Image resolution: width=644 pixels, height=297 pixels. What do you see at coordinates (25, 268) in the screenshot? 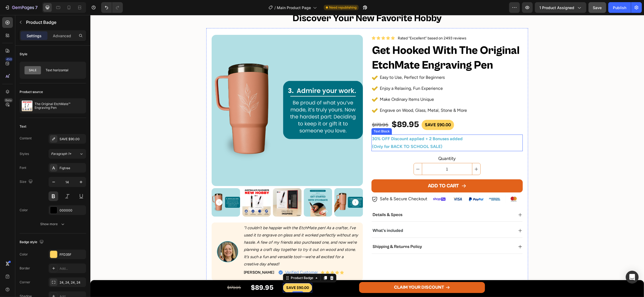
I see `div: Border` at bounding box center [25, 268].